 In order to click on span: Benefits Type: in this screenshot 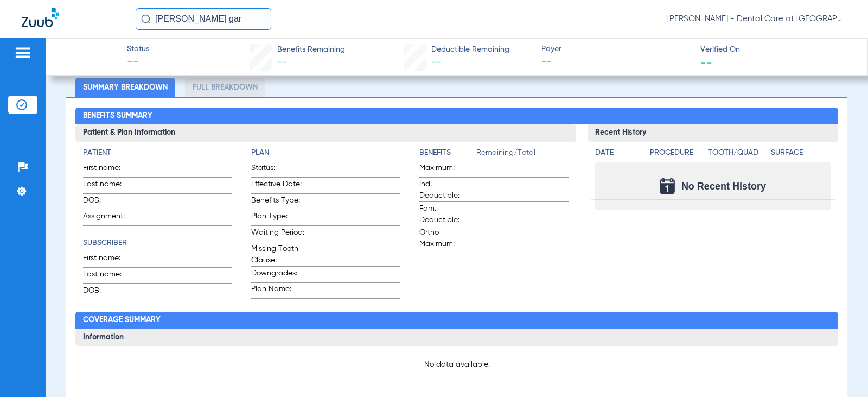, I will do `click(278, 202)`.